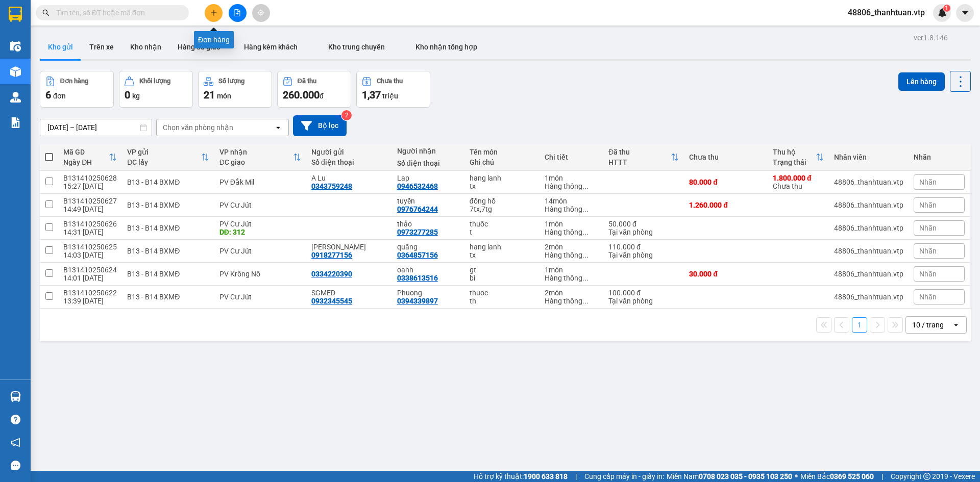 Image resolution: width=980 pixels, height=482 pixels. What do you see at coordinates (260, 182) in the screenshot?
I see `div: PV Đắk Mil` at bounding box center [260, 182].